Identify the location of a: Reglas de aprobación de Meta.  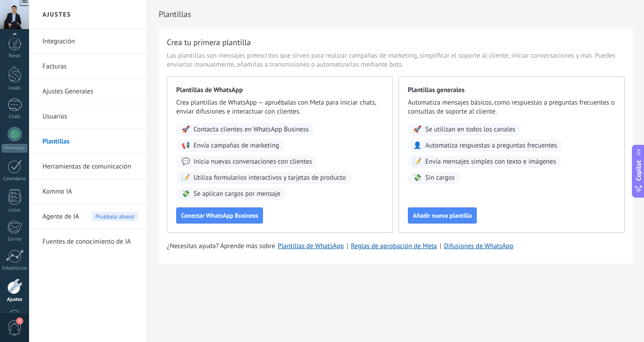
(394, 246).